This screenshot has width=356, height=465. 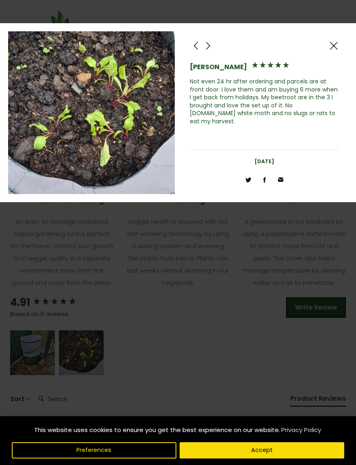 What do you see at coordinates (265, 179) in the screenshot?
I see `div: Share Review on Facebook` at bounding box center [265, 179].